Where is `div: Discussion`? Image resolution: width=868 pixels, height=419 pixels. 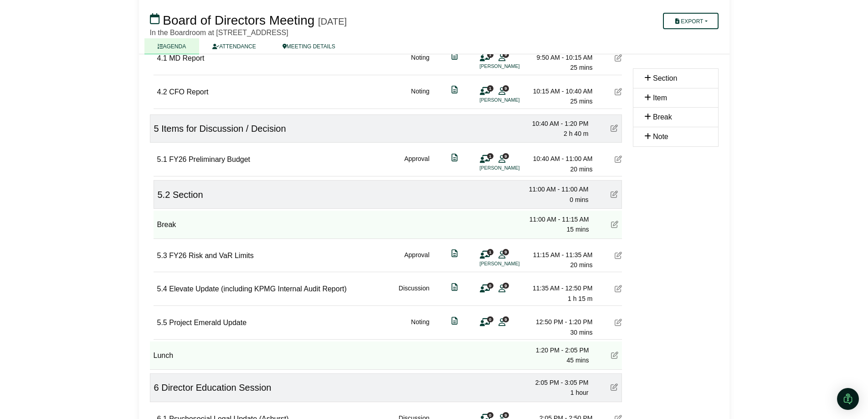
div: Discussion is located at coordinates (414, 293).